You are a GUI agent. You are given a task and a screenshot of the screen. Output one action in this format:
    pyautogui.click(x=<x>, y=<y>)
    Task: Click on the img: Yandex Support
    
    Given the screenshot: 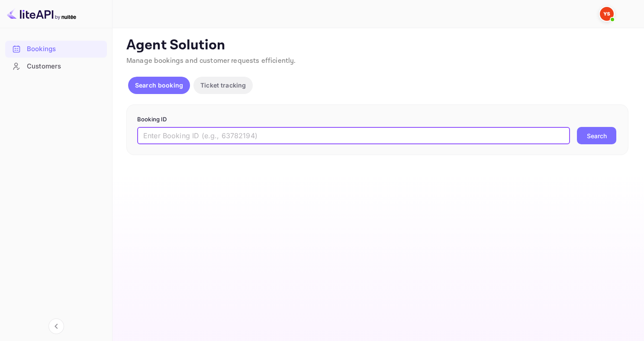 What is the action you would take?
    pyautogui.click(x=607, y=14)
    